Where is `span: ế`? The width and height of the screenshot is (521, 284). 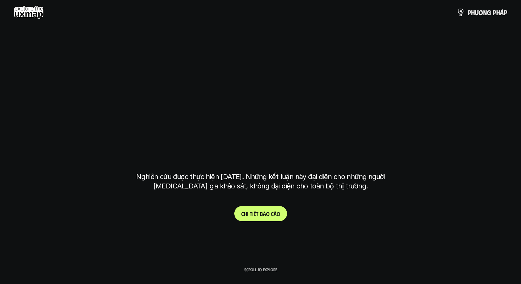 span: ế is located at coordinates (255, 213).